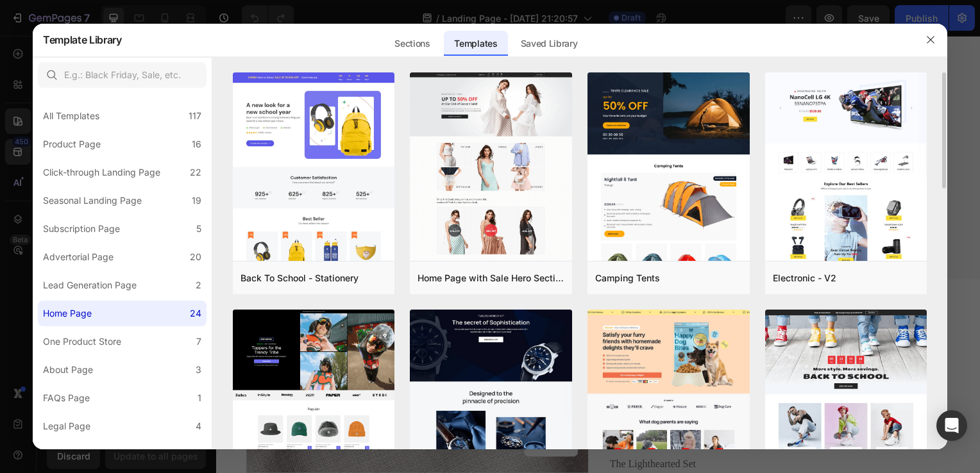 The image size is (980, 473). What do you see at coordinates (78, 257) in the screenshot?
I see `div: Advertorial Page` at bounding box center [78, 257].